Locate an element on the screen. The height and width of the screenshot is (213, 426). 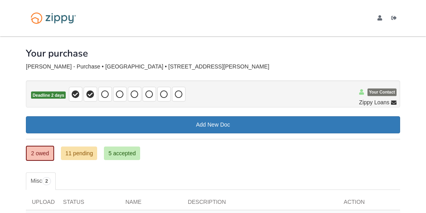
span: Deadline 2 days is located at coordinates (48, 95).